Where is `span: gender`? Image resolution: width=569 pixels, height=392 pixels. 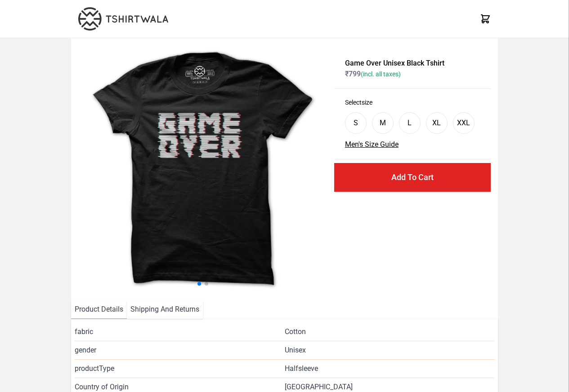 span: gender is located at coordinates (180, 350).